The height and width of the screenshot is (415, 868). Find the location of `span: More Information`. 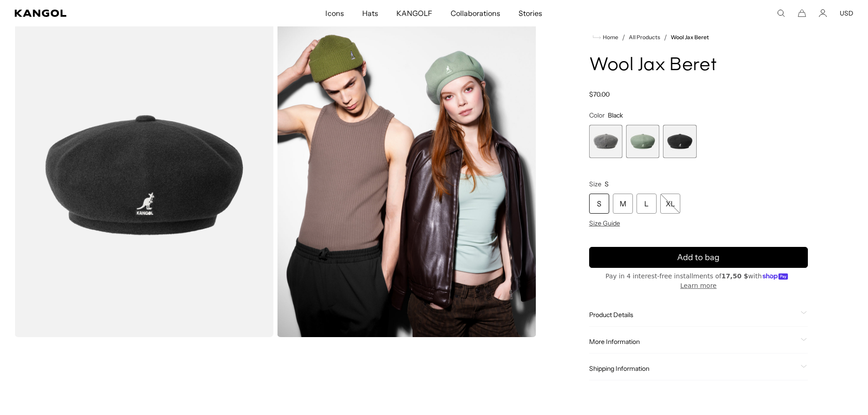

span: More Information is located at coordinates (694, 342).